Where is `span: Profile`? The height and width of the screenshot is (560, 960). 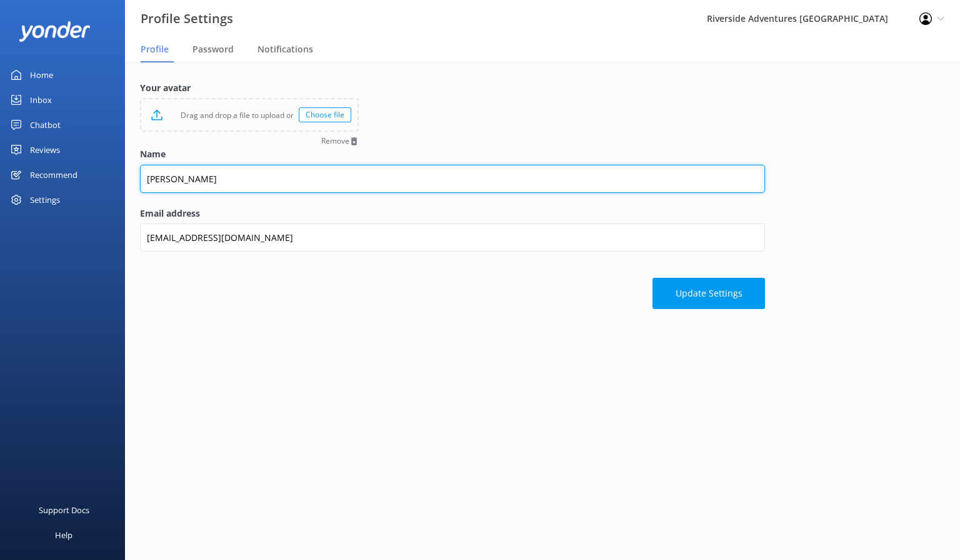 span: Profile is located at coordinates (155, 49).